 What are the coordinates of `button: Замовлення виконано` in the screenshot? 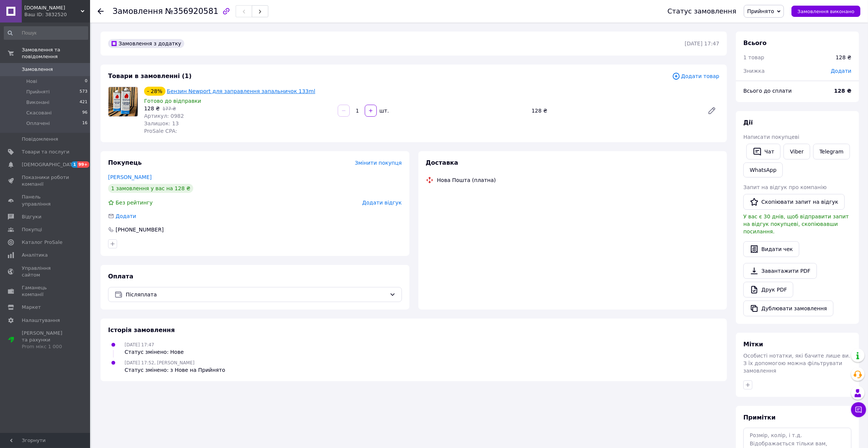 It's located at (826, 11).